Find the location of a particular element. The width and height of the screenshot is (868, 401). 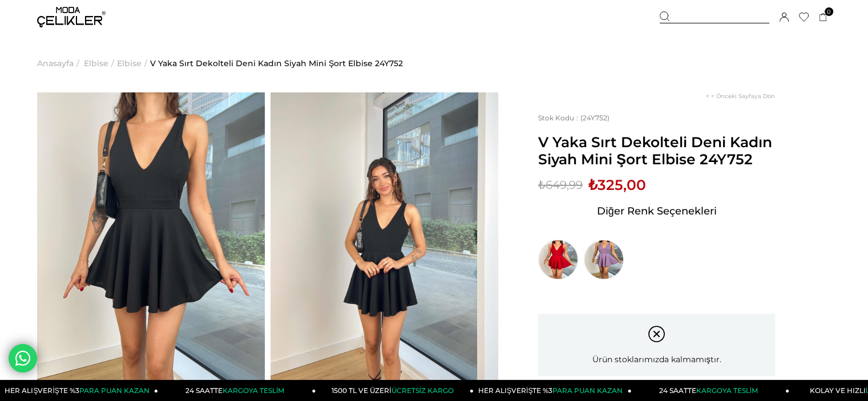

a: Anasayfa is located at coordinates (56, 63).